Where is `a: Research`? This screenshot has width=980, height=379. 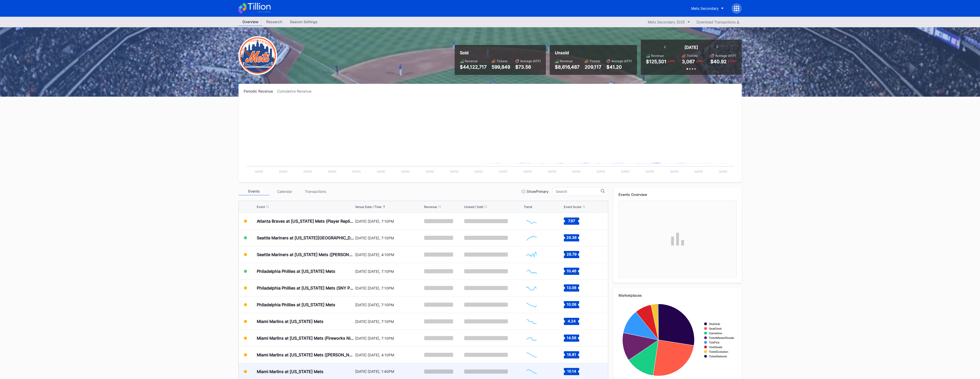 a: Research is located at coordinates (274, 22).